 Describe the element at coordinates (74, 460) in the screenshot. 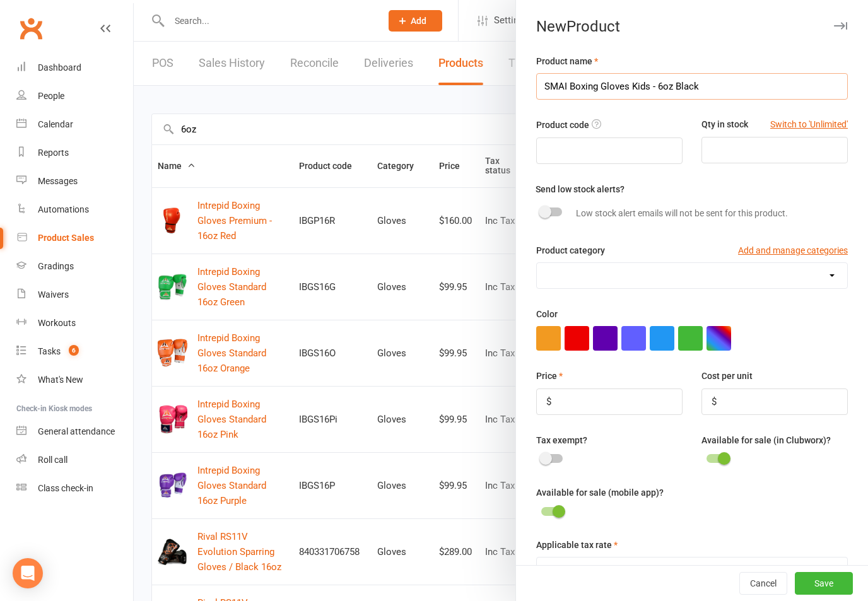

I see `a: Roll call` at that location.